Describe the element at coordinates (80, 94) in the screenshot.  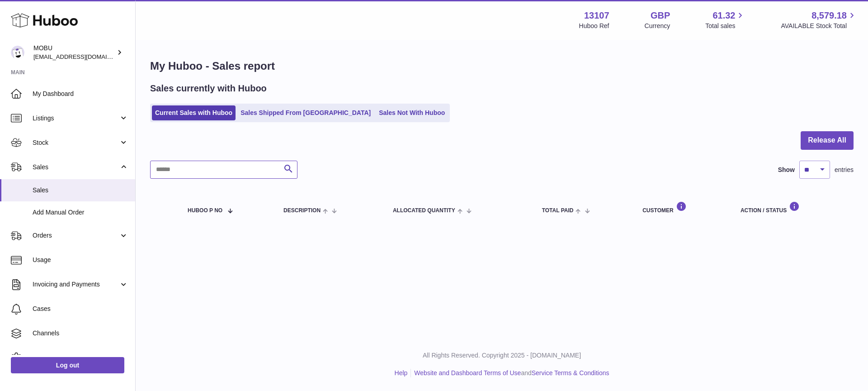
I see `span: My Dashboard` at that location.